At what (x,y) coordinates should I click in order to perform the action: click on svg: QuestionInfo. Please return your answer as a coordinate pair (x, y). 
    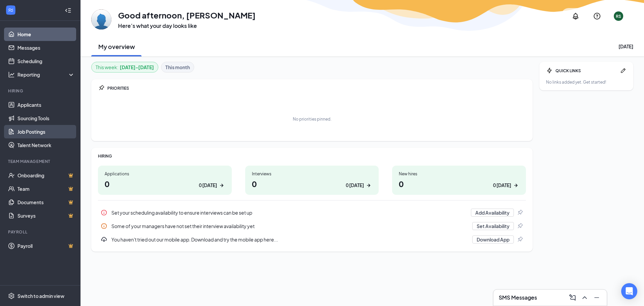
    Looking at the image, I should click on (597, 16).